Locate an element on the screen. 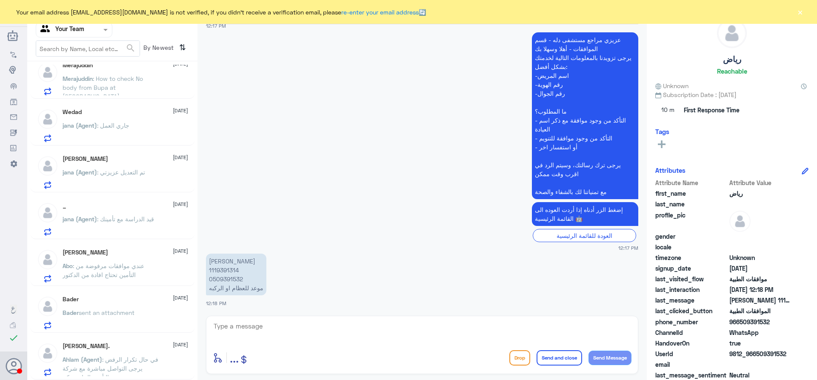 The width and height of the screenshot is (817, 380). span: last_message is located at coordinates (692, 300).